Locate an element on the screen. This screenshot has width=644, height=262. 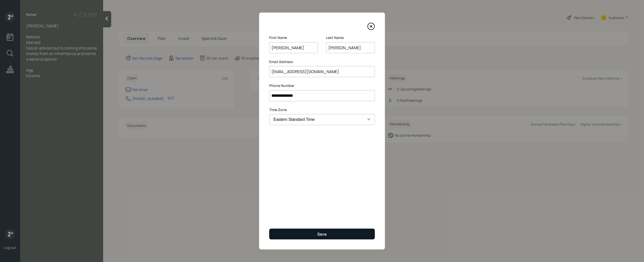
button: Save is located at coordinates (322, 234).